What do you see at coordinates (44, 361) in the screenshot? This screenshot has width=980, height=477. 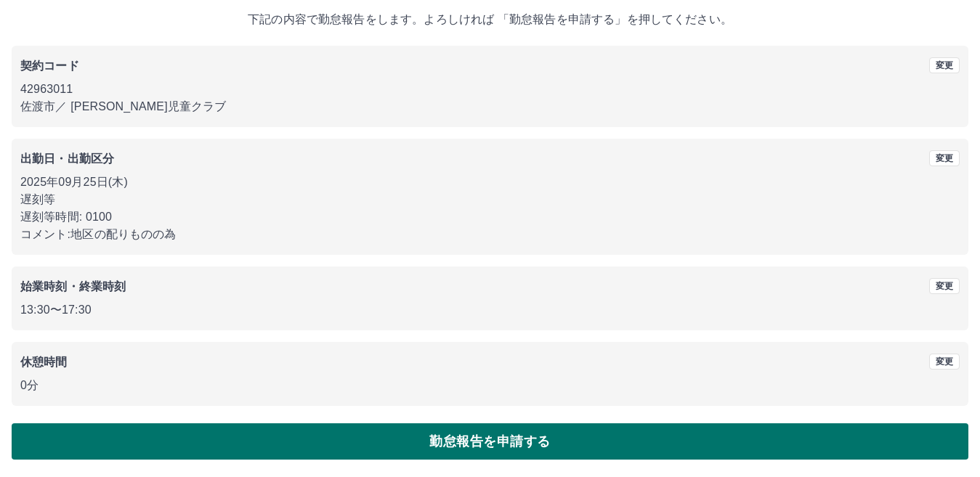 I see `b: 休憩時間` at bounding box center [44, 361].